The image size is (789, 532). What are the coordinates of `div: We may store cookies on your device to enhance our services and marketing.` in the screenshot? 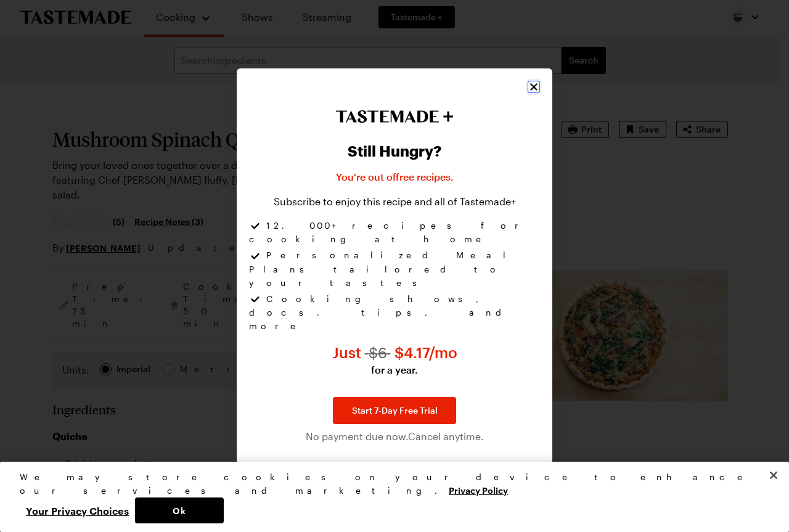 It's located at (389, 484).